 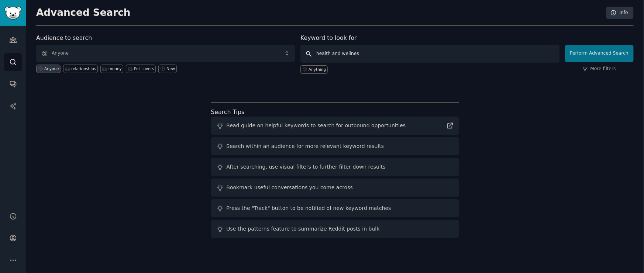 I want to click on div: relationships, so click(x=84, y=69).